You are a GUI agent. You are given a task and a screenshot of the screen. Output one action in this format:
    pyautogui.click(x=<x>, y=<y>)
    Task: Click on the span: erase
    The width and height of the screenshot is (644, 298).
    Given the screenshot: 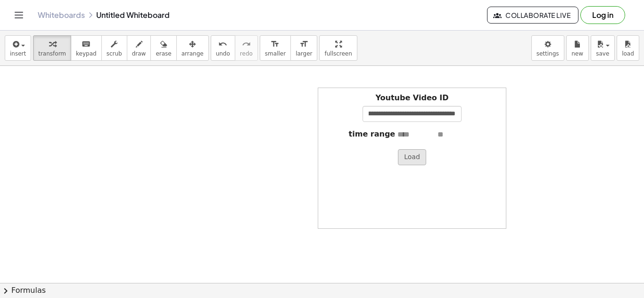 What is the action you would take?
    pyautogui.click(x=163, y=54)
    